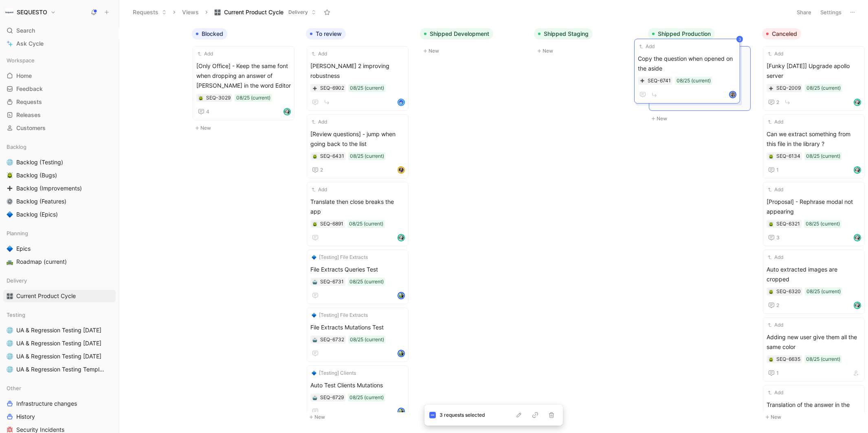 The width and height of the screenshot is (868, 433). What do you see at coordinates (60, 188) in the screenshot?
I see `a: ➕Backlog (Improvements)` at bounding box center [60, 188].